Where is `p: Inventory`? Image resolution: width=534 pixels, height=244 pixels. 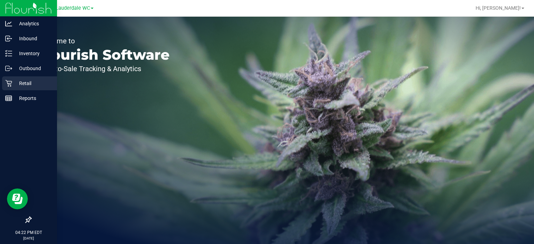 p: Inventory is located at coordinates (33, 53).